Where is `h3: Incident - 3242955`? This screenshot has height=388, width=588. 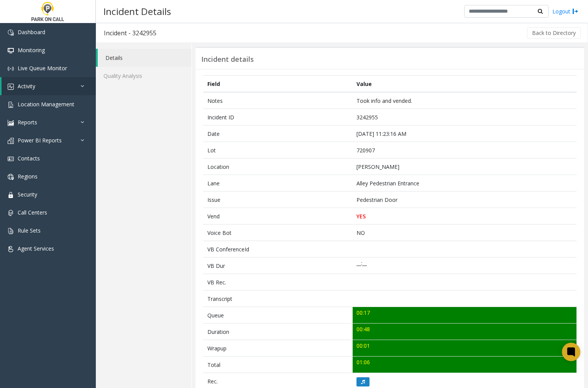
h3: Incident - 3242955 is located at coordinates (130, 33).